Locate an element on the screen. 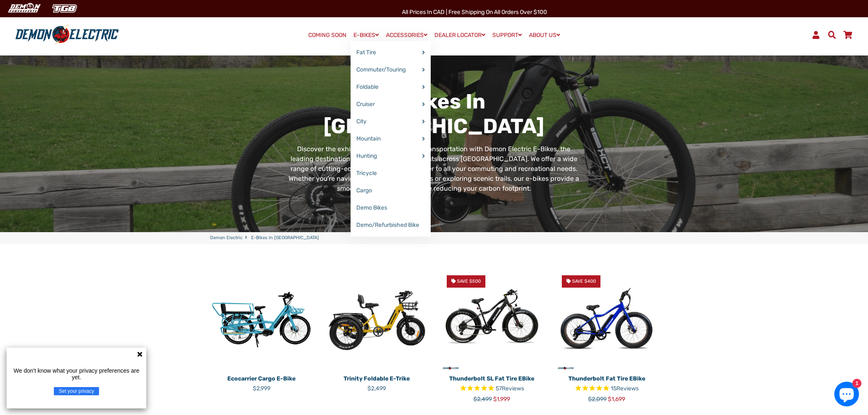 The image size is (868, 415). a: COMING SOON is located at coordinates (327, 36).